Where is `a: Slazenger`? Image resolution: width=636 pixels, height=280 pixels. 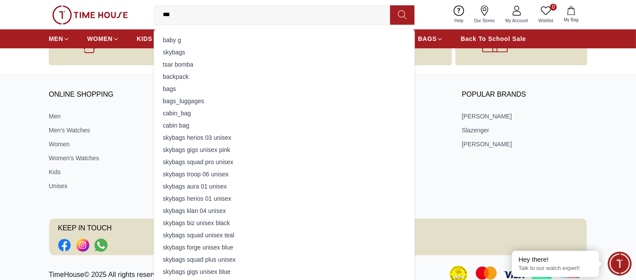 a: Slazenger is located at coordinates (524, 130).